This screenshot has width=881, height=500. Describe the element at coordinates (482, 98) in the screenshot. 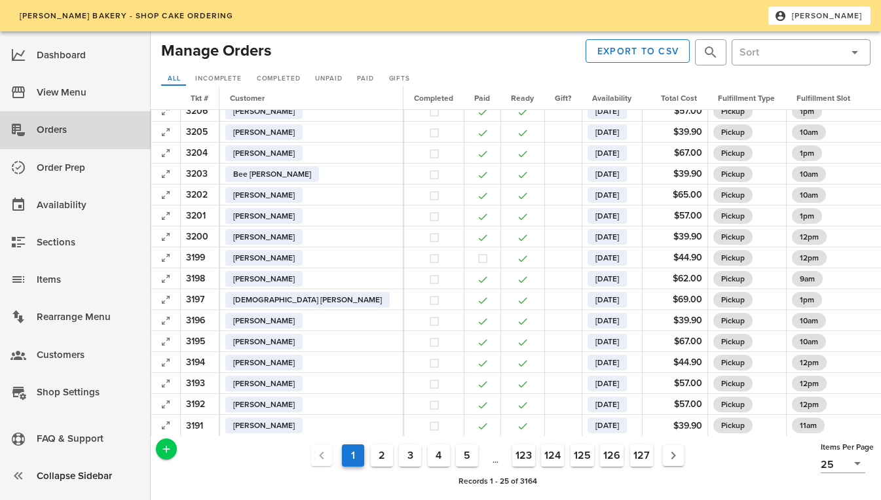

I see `span: Paid` at that location.